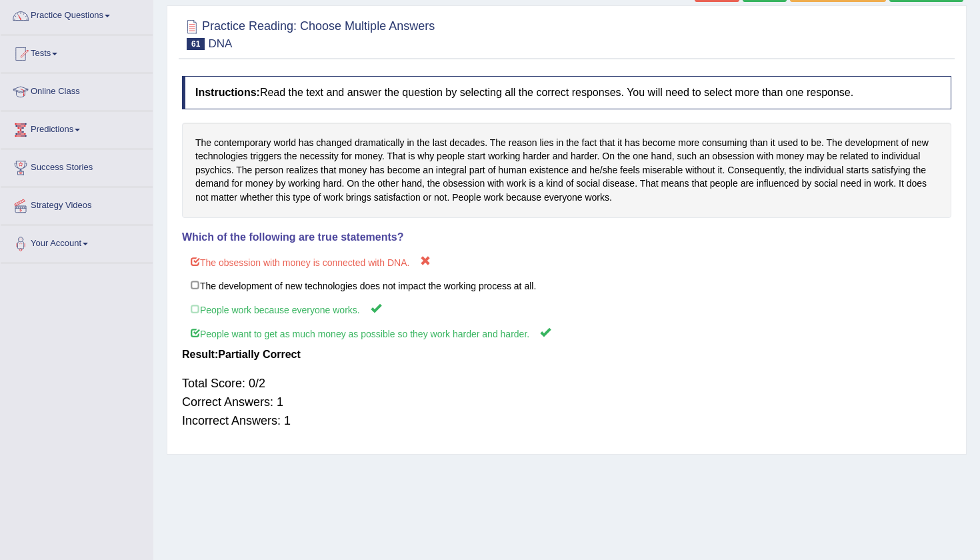 The width and height of the screenshot is (980, 560). What do you see at coordinates (77, 166) in the screenshot?
I see `a: Success Stories` at bounding box center [77, 166].